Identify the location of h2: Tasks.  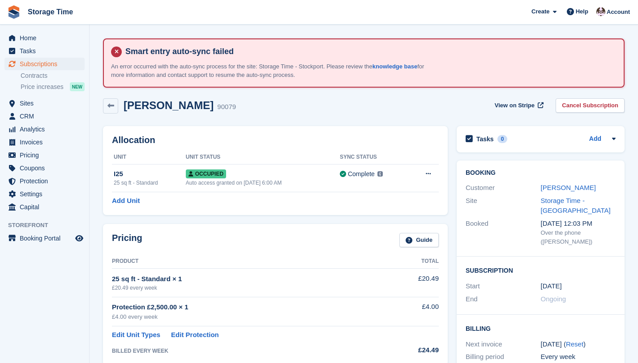
(485, 139).